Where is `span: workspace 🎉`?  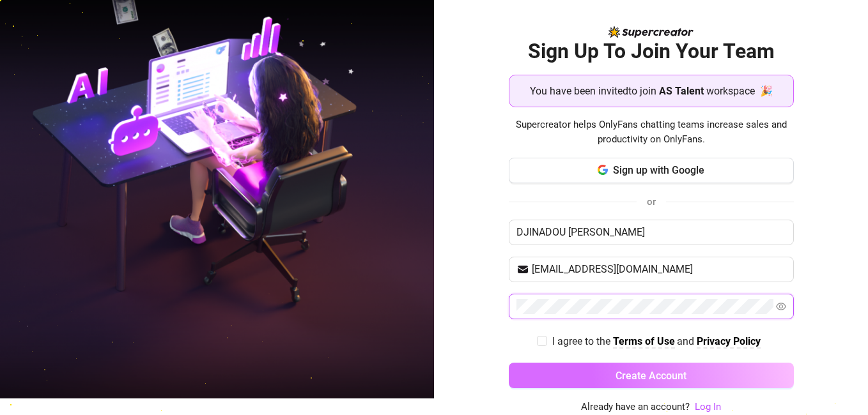
span: workspace 🎉 is located at coordinates (740, 90).